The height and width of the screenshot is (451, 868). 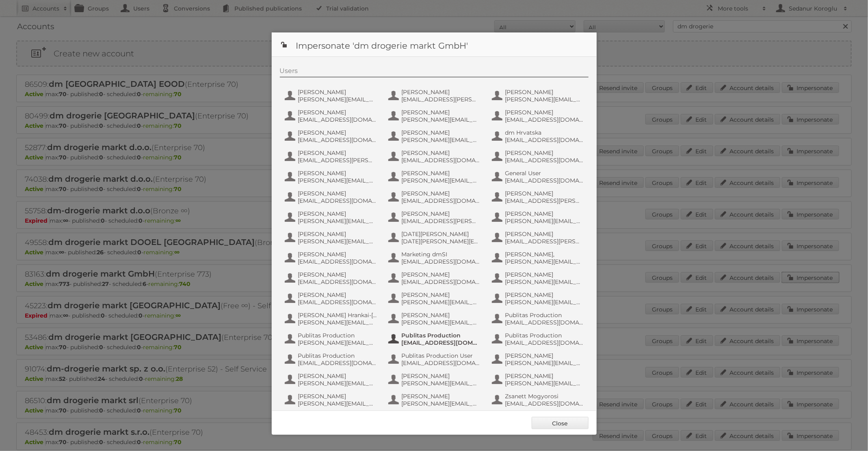 I want to click on span: Publitas Production, so click(x=441, y=336).